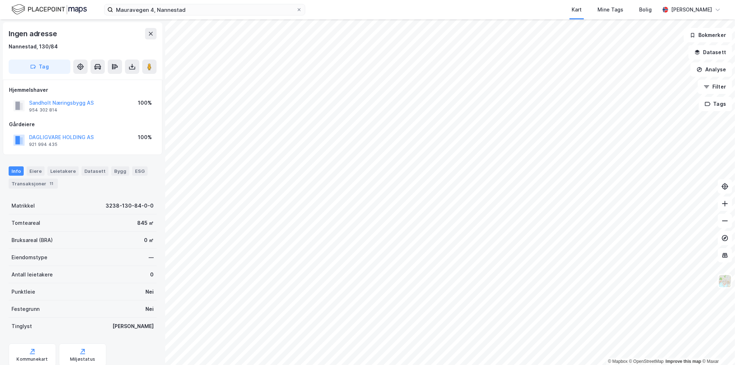 Image resolution: width=735 pixels, height=365 pixels. What do you see at coordinates (32, 360) in the screenshot?
I see `div: Kommunekart` at bounding box center [32, 360].